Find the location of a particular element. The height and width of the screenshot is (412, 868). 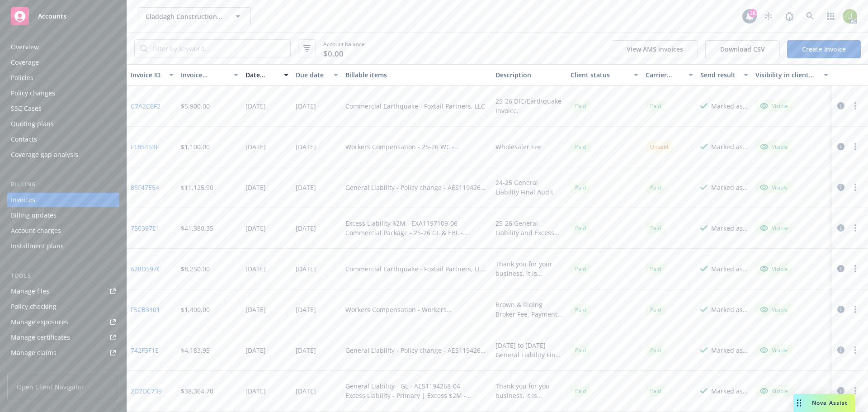

a: Account charges is located at coordinates (64, 230).